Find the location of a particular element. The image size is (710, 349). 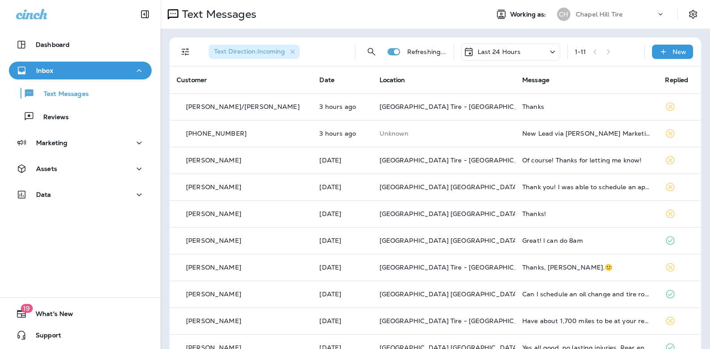

p: Marketing is located at coordinates (52, 143).